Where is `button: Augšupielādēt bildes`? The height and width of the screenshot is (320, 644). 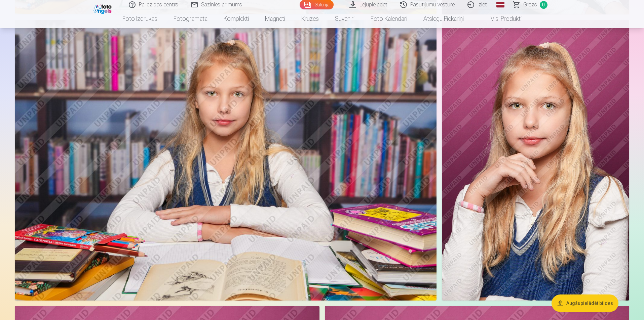
button: Augšupielādēt bildes is located at coordinates (585, 303).